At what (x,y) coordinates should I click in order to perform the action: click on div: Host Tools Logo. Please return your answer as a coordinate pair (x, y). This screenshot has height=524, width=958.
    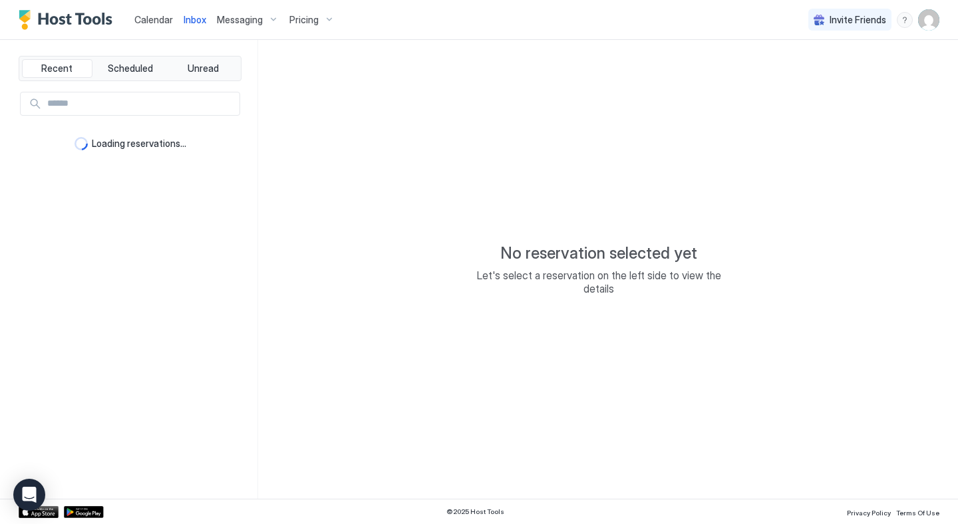
    Looking at the image, I should click on (69, 20).